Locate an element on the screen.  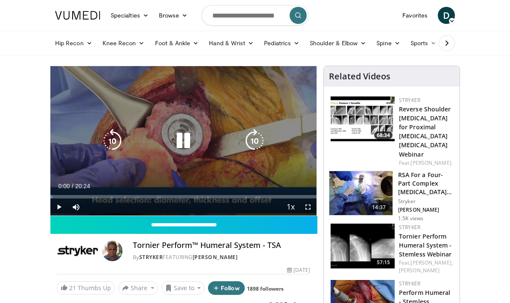
div: Progress Bar is located at coordinates (183, 197).